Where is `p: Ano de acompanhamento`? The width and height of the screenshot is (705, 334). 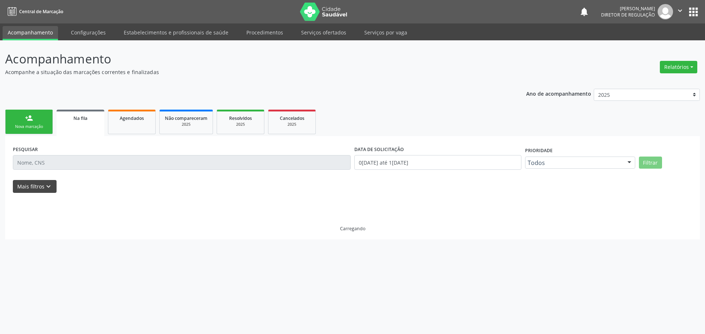 p: Ano de acompanhamento is located at coordinates (558, 93).